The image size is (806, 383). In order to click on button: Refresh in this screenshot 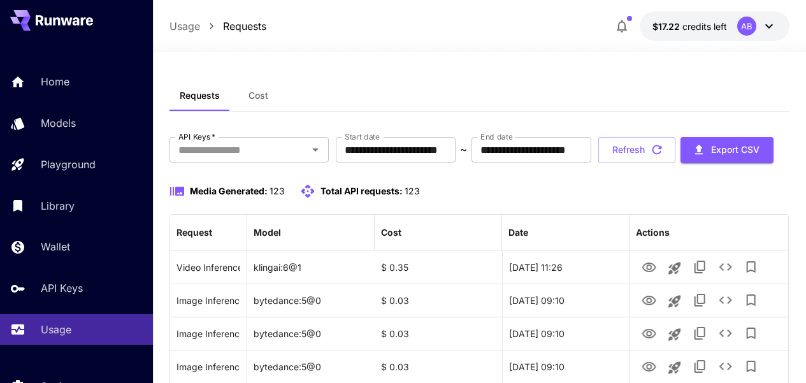, I will do `click(636, 150)`.